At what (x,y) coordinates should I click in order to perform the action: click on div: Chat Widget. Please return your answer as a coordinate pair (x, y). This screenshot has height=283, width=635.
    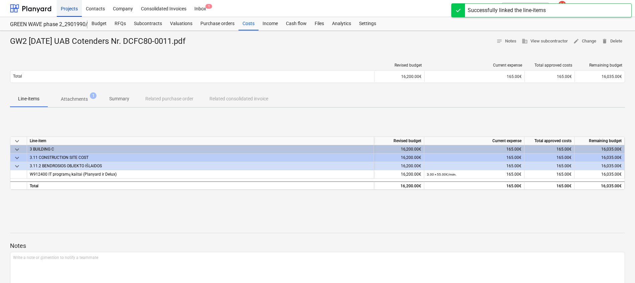
    Looking at the image, I should click on (618, 266).